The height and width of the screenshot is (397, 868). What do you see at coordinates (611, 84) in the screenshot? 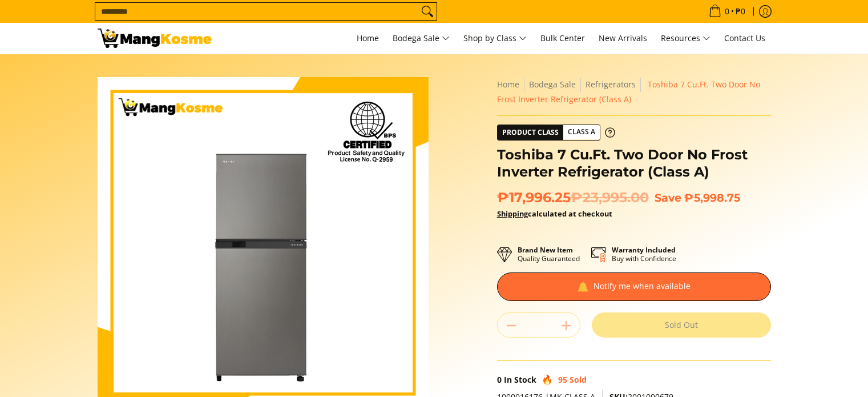
I see `a: Refrigerators` at bounding box center [611, 84].